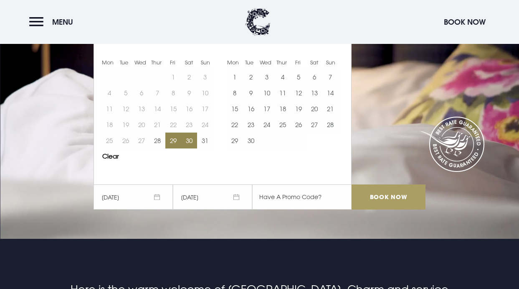 This screenshot has width=519, height=289. Describe the element at coordinates (330, 77) in the screenshot. I see `td: Choose Sunday, September 7, 2025 as your start date.` at that location.